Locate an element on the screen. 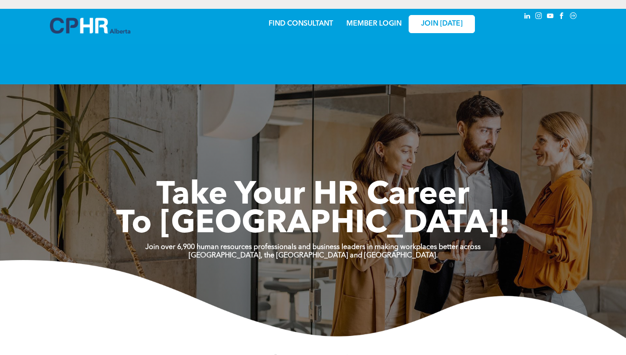  a: facebook is located at coordinates (562, 17).